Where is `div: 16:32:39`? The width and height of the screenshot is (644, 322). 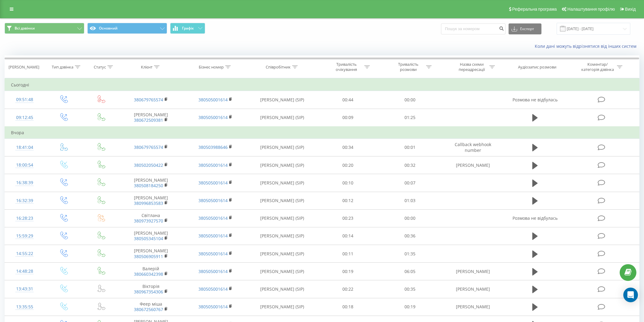
div: 16:32:39 is located at coordinates (24, 201).